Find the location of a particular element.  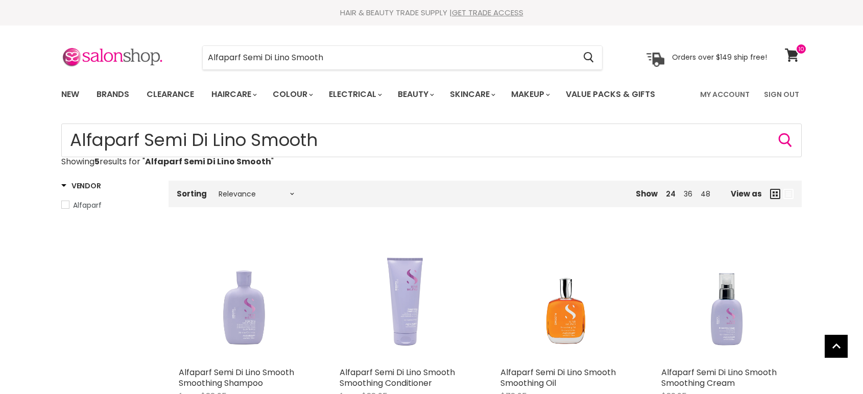

a: Haircare is located at coordinates (233, 95).